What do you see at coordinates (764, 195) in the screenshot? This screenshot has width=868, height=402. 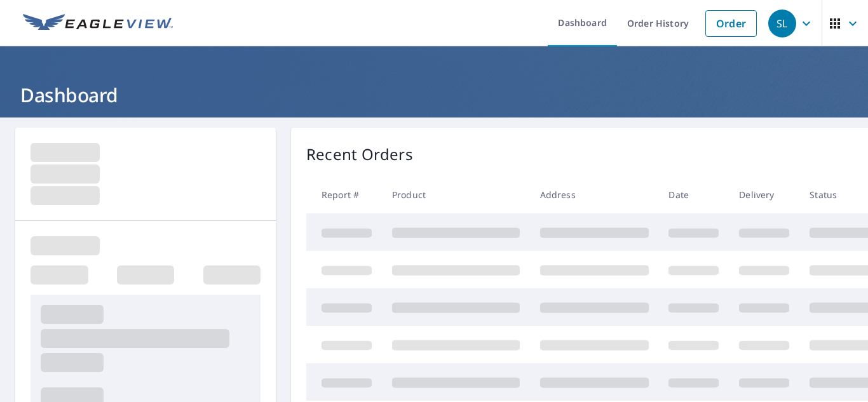 I see `th: Delivery` at bounding box center [764, 195].